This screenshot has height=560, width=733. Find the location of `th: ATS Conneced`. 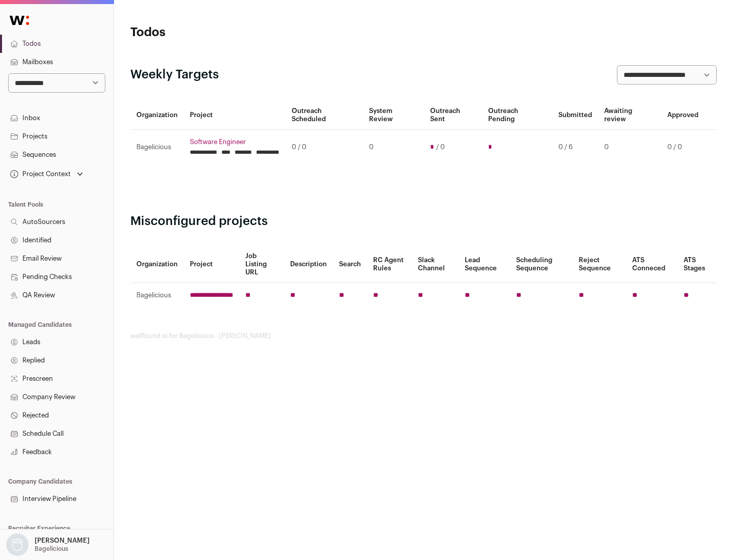

th: ATS Conneced is located at coordinates (652, 264).